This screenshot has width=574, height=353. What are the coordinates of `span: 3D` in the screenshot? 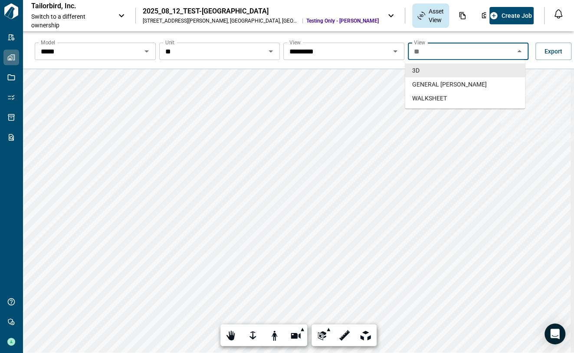 It's located at (416, 70).